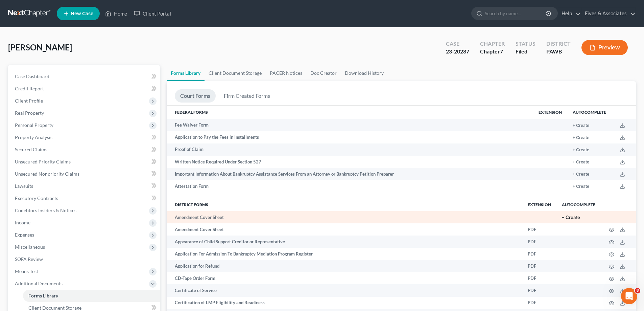 The width and height of the screenshot is (644, 311). I want to click on span: Income, so click(22, 222).